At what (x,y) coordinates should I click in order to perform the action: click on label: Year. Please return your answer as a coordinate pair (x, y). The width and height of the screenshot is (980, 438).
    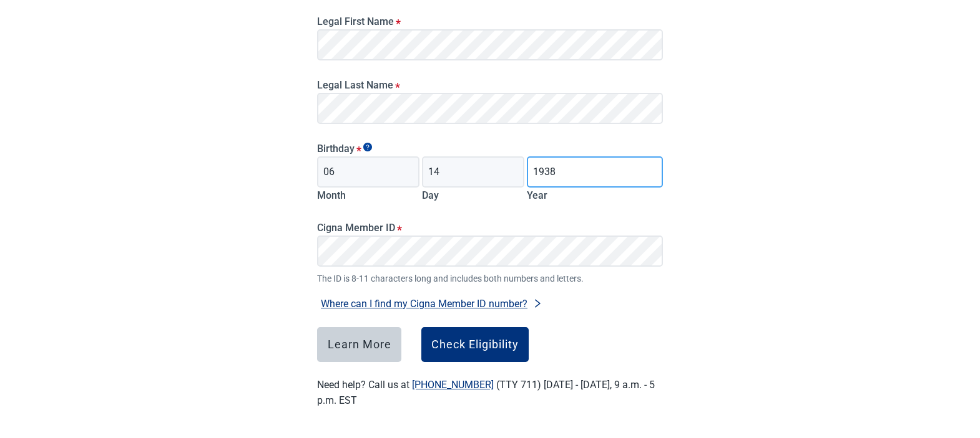
    Looking at the image, I should click on (537, 195).